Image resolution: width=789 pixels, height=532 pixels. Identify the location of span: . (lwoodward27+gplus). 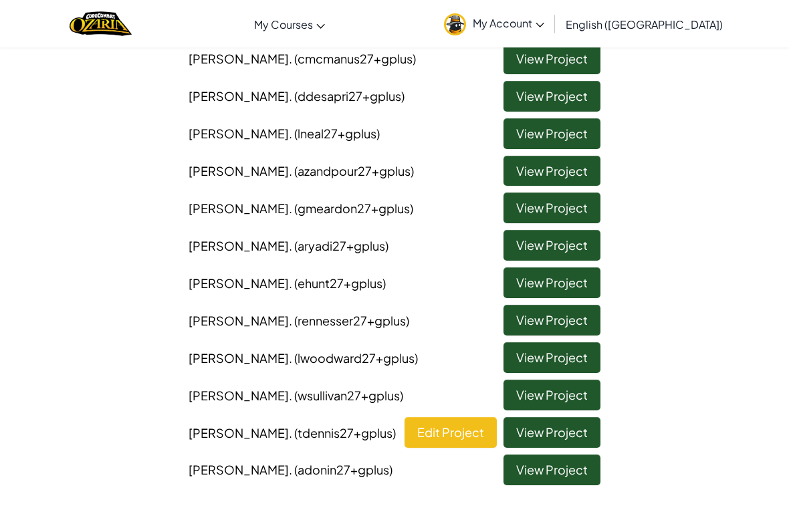
(352, 357).